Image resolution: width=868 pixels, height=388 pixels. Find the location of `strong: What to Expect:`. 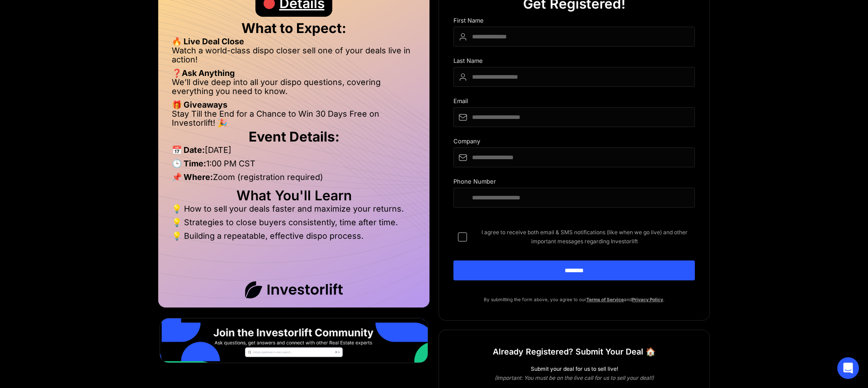

strong: What to Expect: is located at coordinates (294, 28).